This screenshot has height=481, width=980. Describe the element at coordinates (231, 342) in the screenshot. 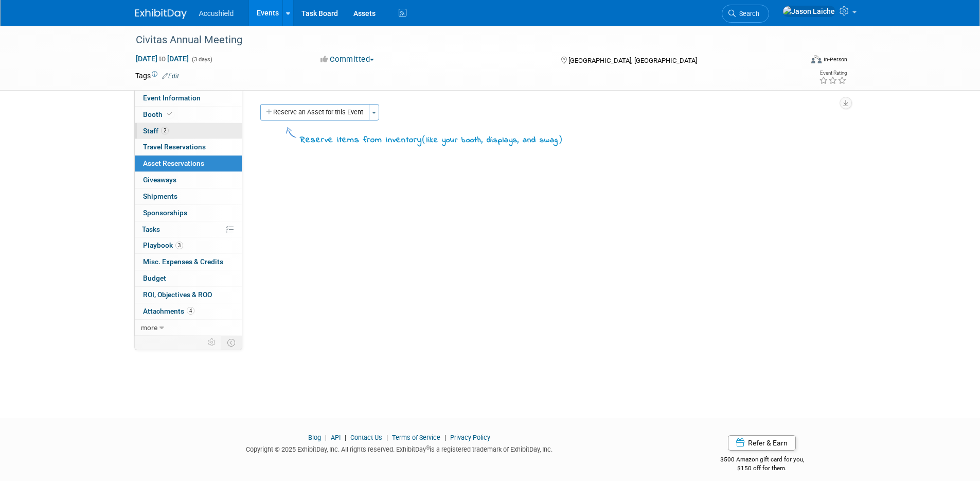

I see `td: Toggle Event Tabs` at that location.